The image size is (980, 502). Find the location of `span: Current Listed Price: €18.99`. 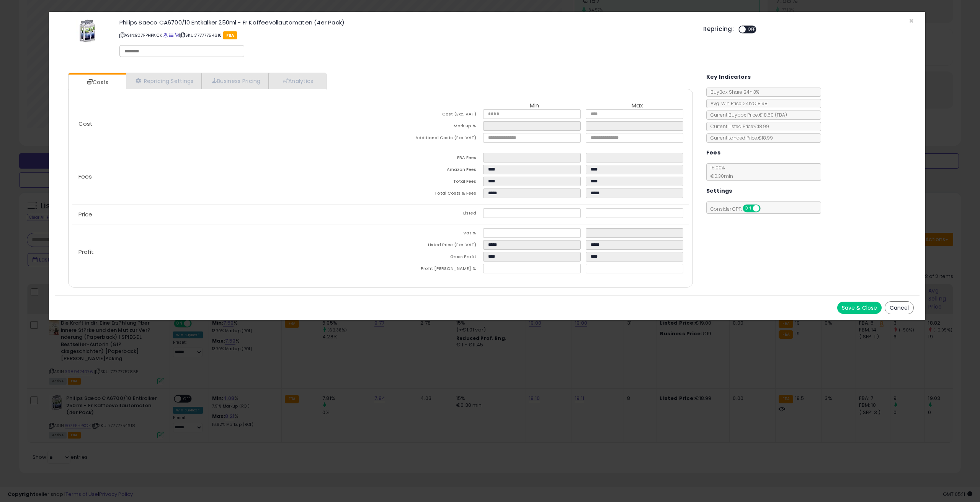

span: Current Listed Price: €18.99 is located at coordinates (737, 127).